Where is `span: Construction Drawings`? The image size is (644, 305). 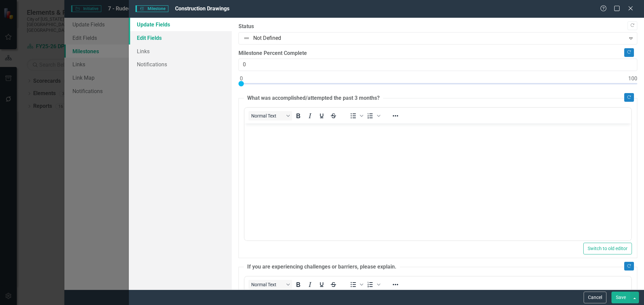
span: Construction Drawings is located at coordinates (202, 8).